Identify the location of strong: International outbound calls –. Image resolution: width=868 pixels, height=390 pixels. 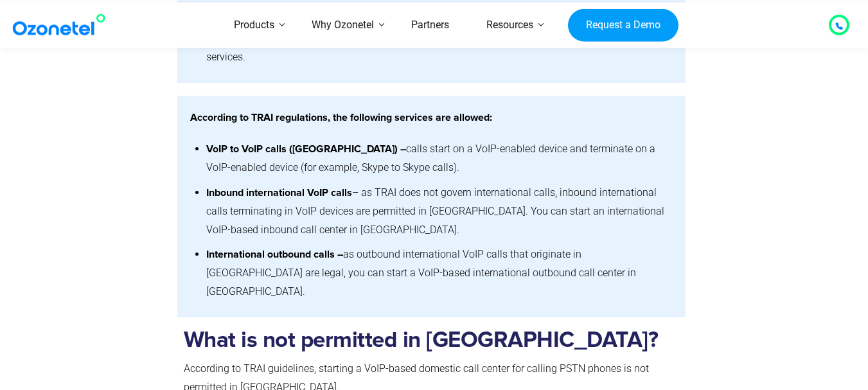
(274, 254).